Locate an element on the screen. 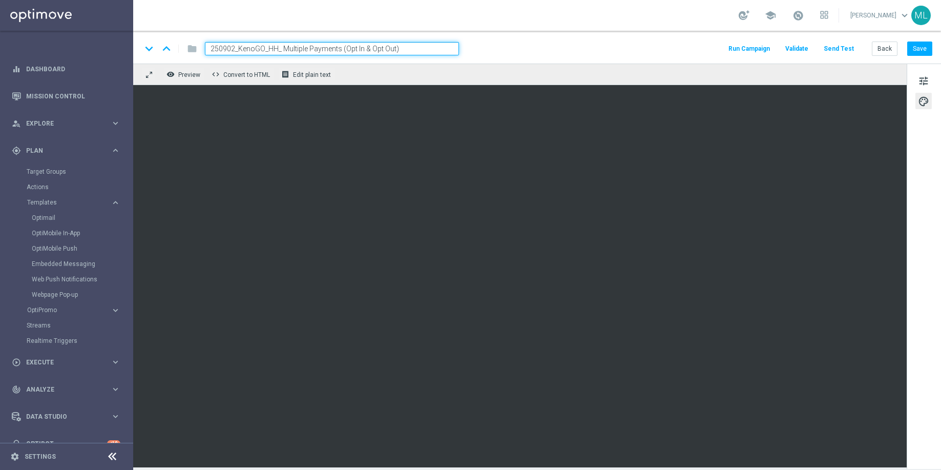 This screenshot has width=941, height=470. button: remove_red_eye Preview is located at coordinates (184, 74).